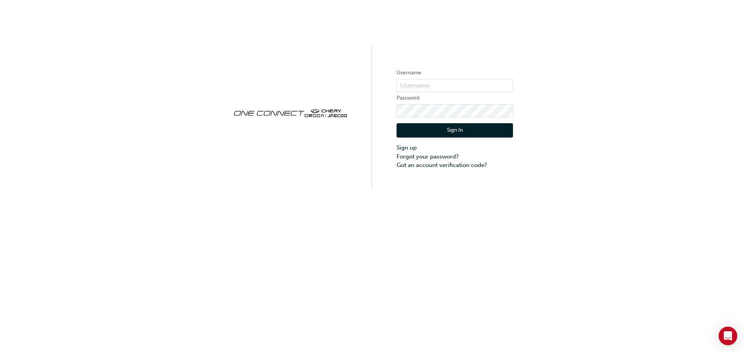  I want to click on label: Password, so click(455, 98).